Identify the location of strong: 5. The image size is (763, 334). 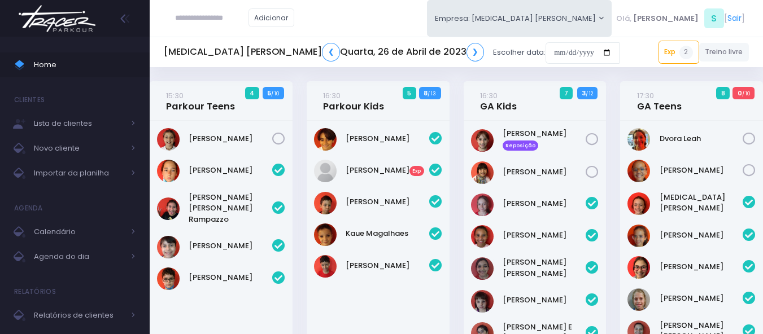
(269, 93).